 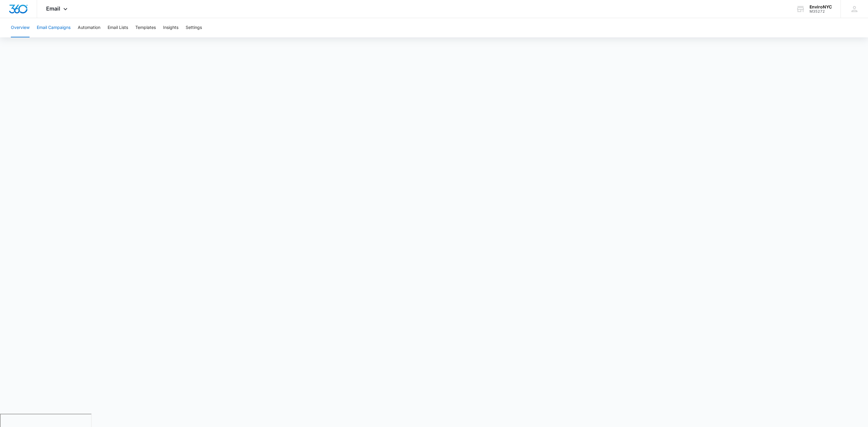 I want to click on button: Email Lists, so click(x=118, y=28).